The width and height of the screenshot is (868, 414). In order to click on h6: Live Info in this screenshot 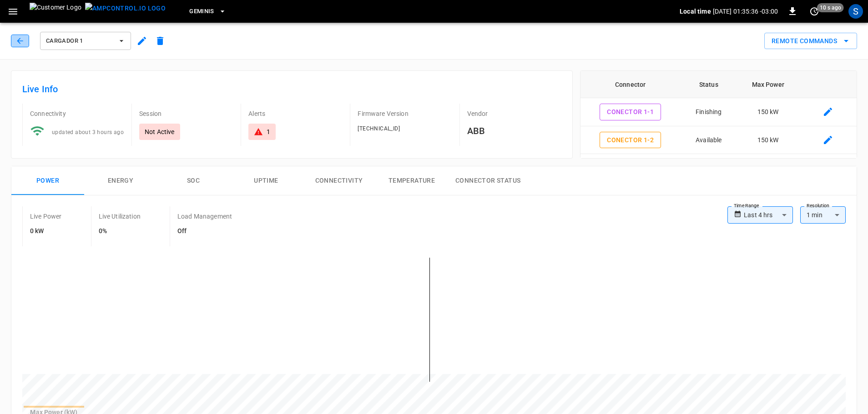, I will do `click(292, 90)`.